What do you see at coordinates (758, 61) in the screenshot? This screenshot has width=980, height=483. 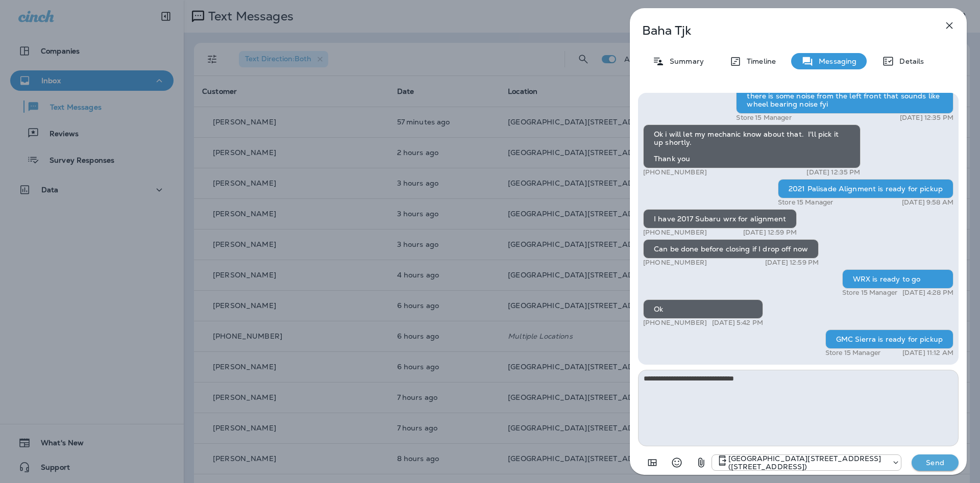 I see `p: Timeline` at bounding box center [758, 61].